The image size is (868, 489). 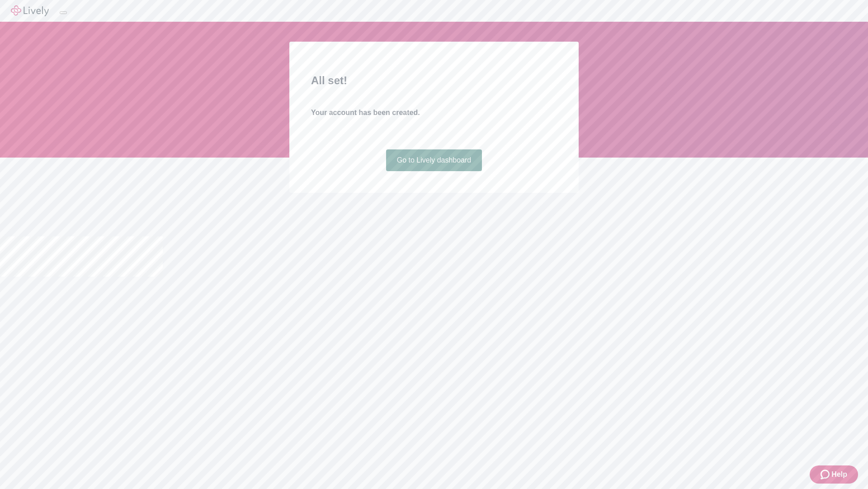 What do you see at coordinates (839, 474) in the screenshot?
I see `span: Help` at bounding box center [839, 474].